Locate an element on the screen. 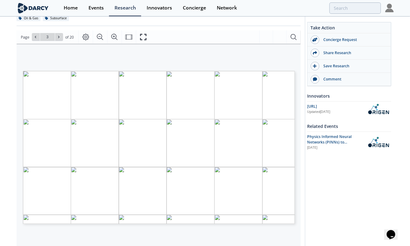 The height and width of the screenshot is (246, 410). img: Profile is located at coordinates (390, 8).